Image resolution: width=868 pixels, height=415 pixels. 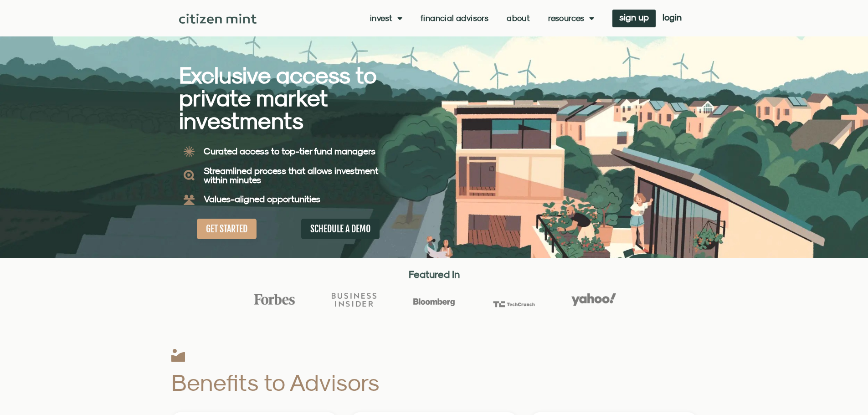 I want to click on a: Invest, so click(x=386, y=18).